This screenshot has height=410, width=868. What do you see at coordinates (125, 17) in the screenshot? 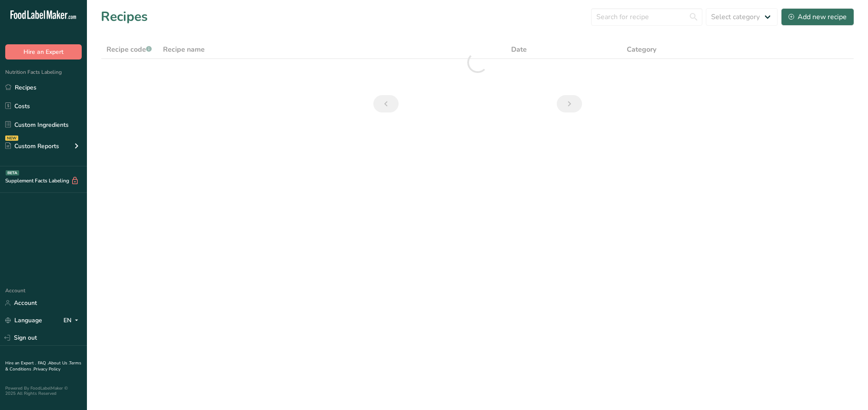
I see `h1: Recipes` at bounding box center [125, 17].